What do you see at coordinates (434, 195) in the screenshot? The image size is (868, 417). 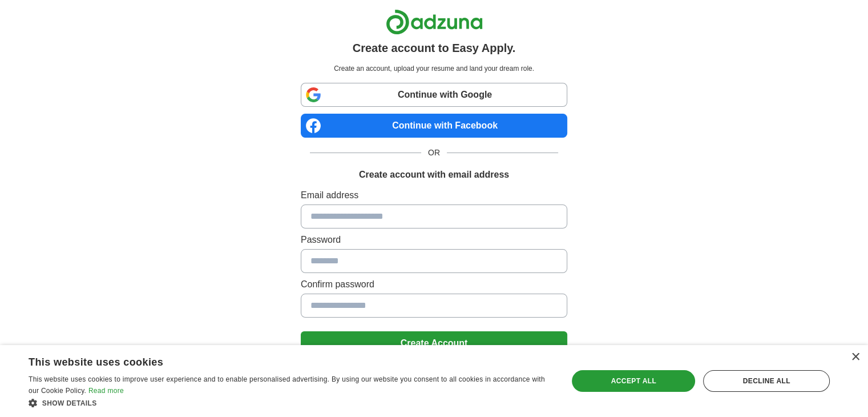 I see `label: Email address` at bounding box center [434, 195].